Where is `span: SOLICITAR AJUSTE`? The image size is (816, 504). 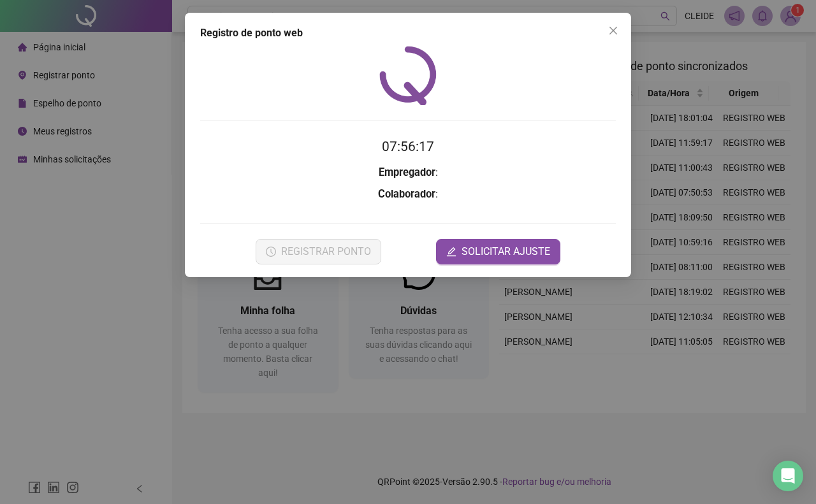 span: SOLICITAR AJUSTE is located at coordinates (505, 252).